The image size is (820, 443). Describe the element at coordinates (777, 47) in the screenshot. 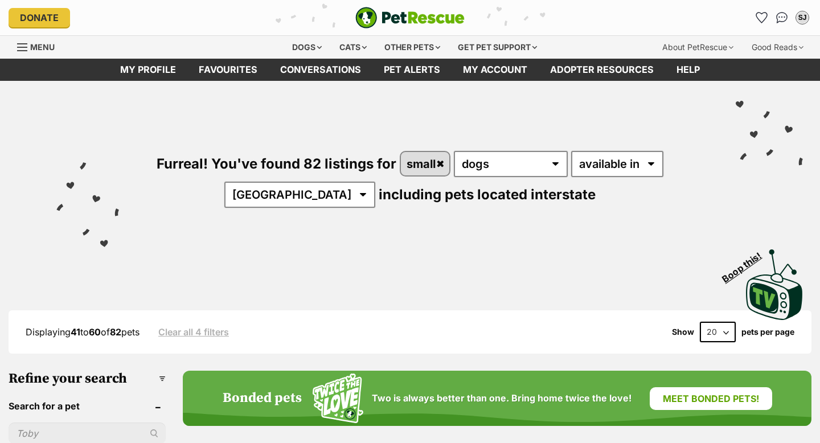

I see `div: Good Reads` at that location.